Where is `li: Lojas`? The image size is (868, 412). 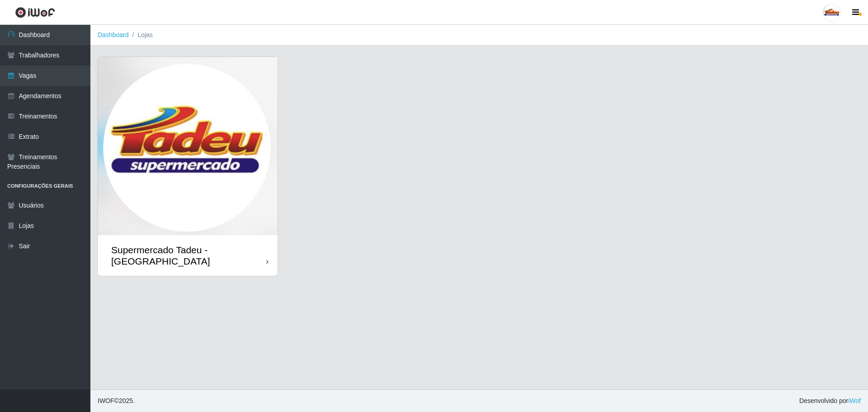
li: Lojas is located at coordinates (140, 35).